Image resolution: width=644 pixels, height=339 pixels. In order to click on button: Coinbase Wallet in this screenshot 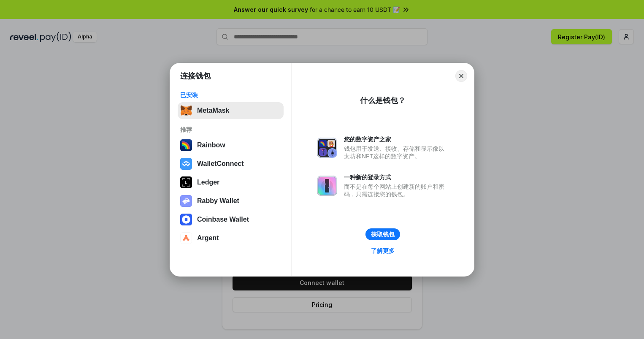, I will do `click(230, 220)`.